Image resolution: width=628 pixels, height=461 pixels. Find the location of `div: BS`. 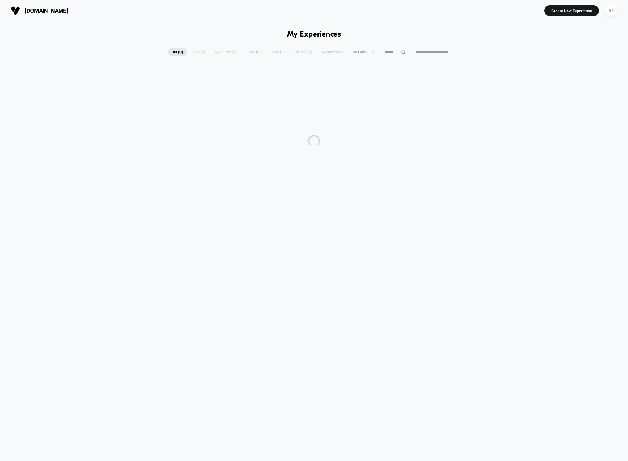

div: BS is located at coordinates (611, 11).